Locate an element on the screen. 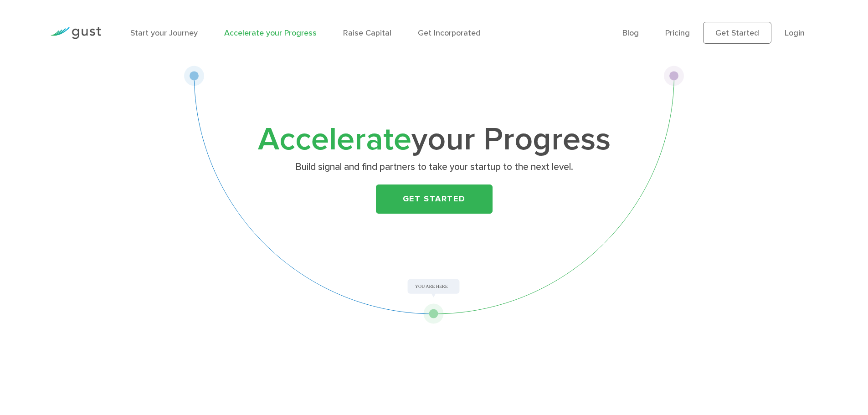 This screenshot has width=868, height=415. a: Get Incorporated is located at coordinates (449, 32).